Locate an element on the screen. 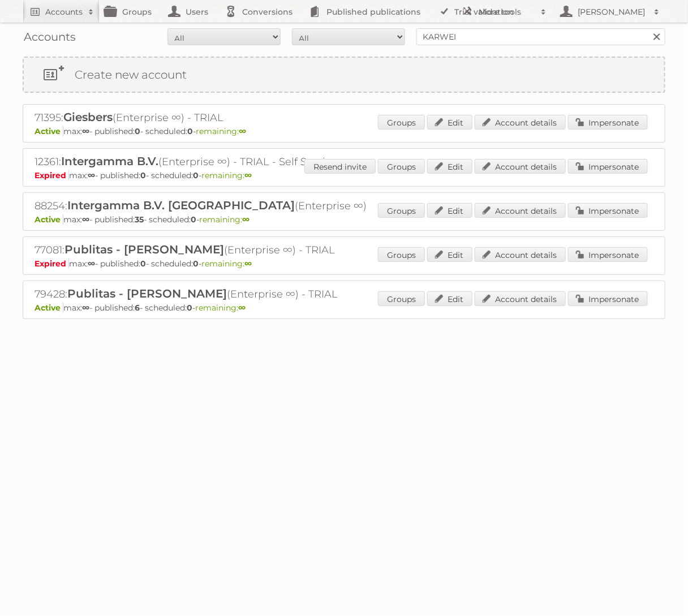 This screenshot has width=688, height=616. h2: 88254: (Enterprise ∞) is located at coordinates (232, 206).